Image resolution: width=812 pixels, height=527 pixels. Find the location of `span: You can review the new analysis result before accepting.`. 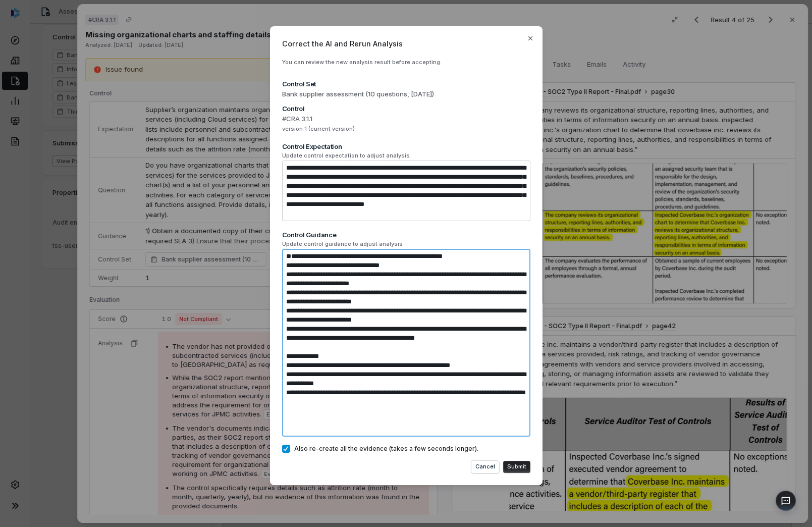

span: You can review the new analysis result before accepting. is located at coordinates (362, 62).